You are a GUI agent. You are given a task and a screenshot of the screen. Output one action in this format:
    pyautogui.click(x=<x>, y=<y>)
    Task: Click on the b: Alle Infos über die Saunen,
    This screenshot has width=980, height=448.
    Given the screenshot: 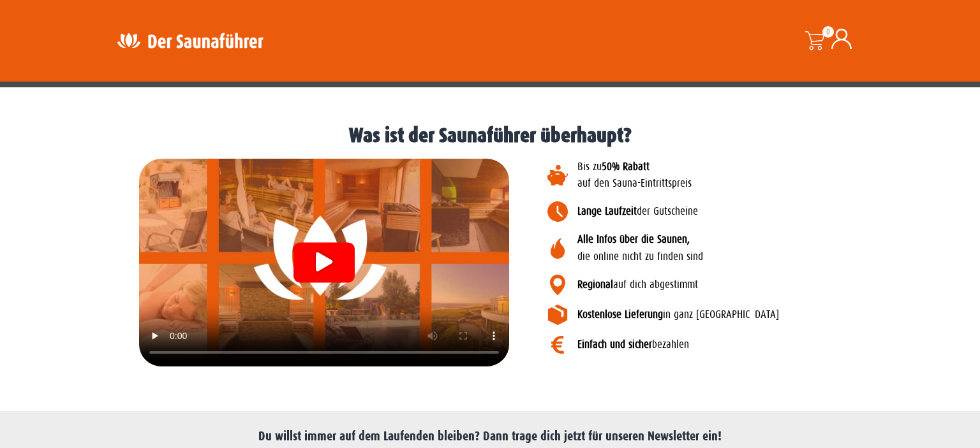 What is the action you would take?
    pyautogui.click(x=634, y=239)
    